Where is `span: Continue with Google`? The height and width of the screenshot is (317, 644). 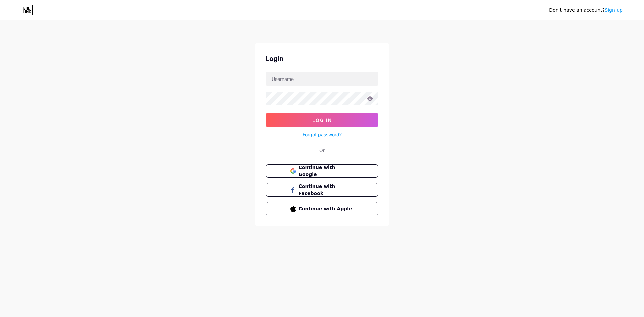
span: Continue with Google is located at coordinates (326, 171).